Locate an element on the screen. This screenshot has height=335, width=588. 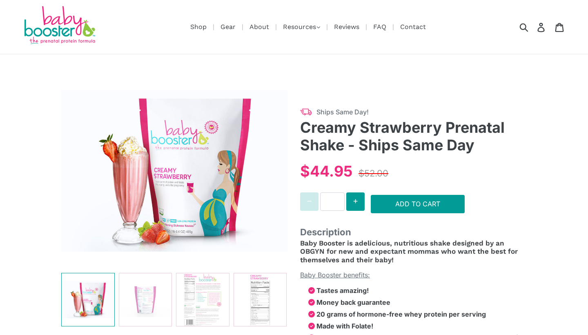
span: Baby Booster benefits: is located at coordinates (335, 275).